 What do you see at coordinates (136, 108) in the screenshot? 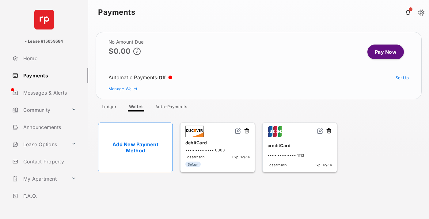
I see `a: Wallet` at bounding box center [136, 108].